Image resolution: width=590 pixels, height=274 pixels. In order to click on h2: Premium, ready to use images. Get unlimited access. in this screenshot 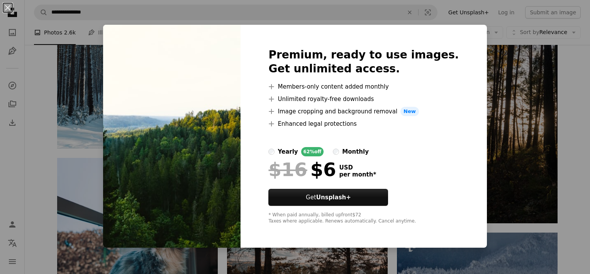, I will do `click(364, 62)`.